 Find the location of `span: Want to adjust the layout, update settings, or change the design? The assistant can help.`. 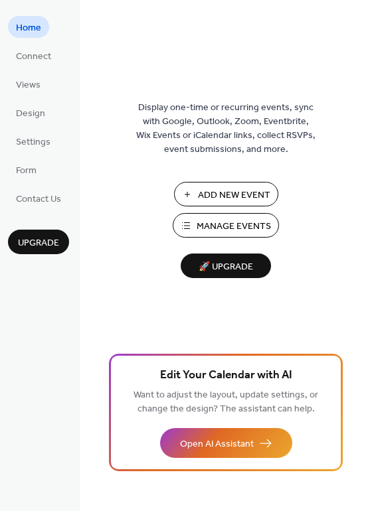

span: Want to adjust the layout, update settings, or change the design? The assistant can help. is located at coordinates (226, 403).